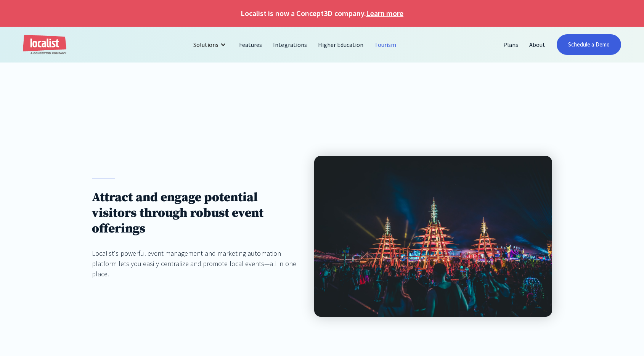  Describe the element at coordinates (195, 263) in the screenshot. I see `div: Localist's powerful event management and marketing automation platform lets you easily centralize...` at that location.